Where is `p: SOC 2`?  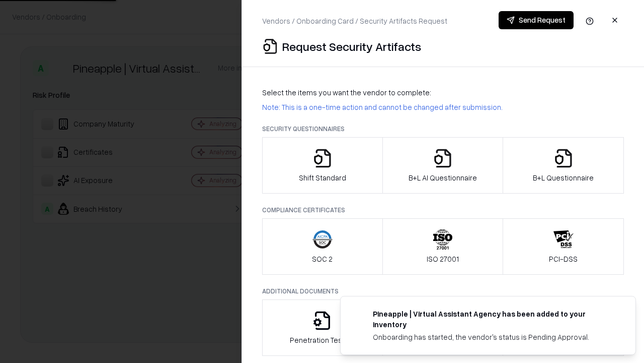 p: SOC 2 is located at coordinates (322, 258).